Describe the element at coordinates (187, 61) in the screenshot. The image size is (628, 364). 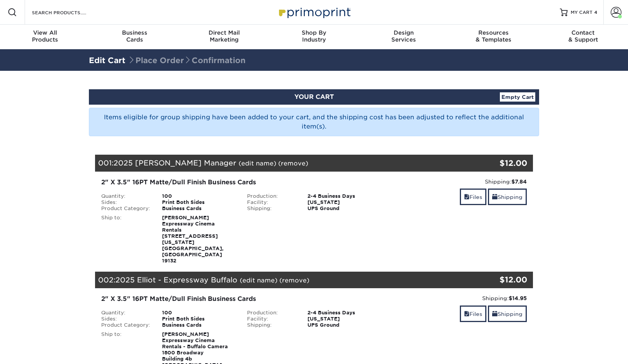
I see `span: Place Order Confirmation` at that location.